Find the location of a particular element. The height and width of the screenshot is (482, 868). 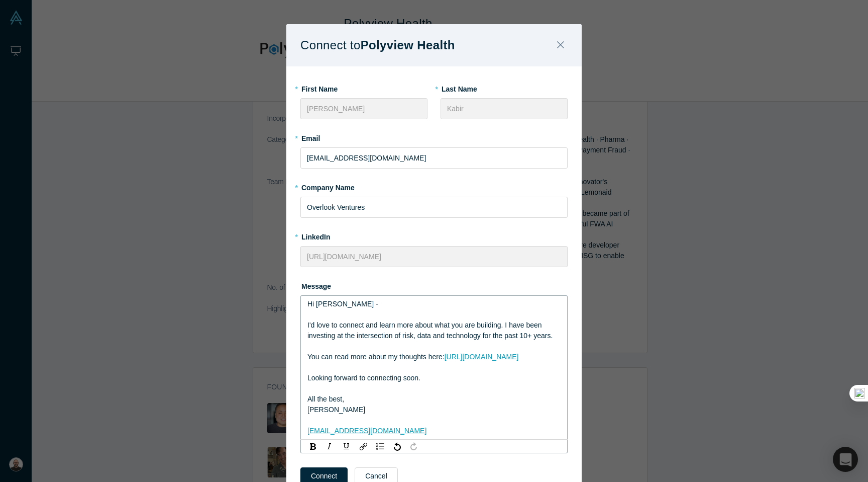

label: First Name is located at coordinates (364, 88).